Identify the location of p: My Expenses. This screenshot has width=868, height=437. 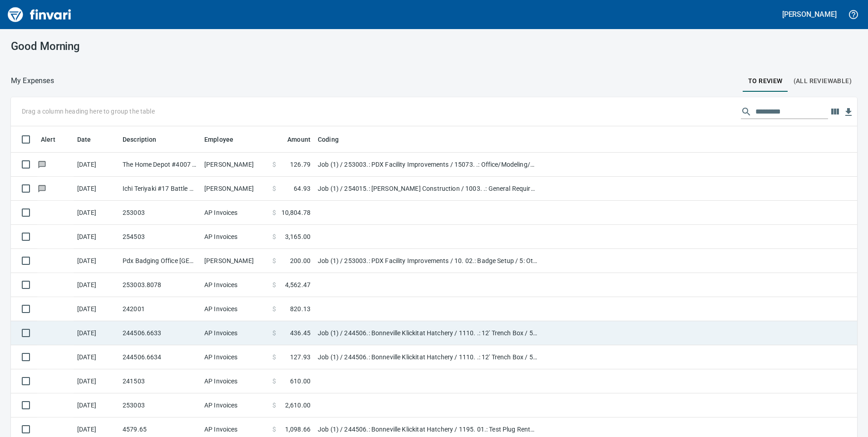
(32, 81).